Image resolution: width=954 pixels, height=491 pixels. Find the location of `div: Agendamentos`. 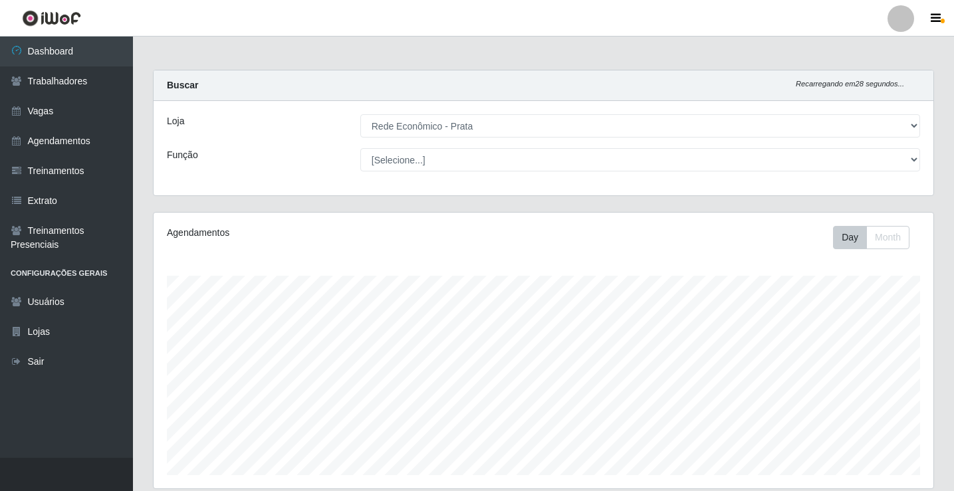

div: Agendamentos is located at coordinates (318, 233).